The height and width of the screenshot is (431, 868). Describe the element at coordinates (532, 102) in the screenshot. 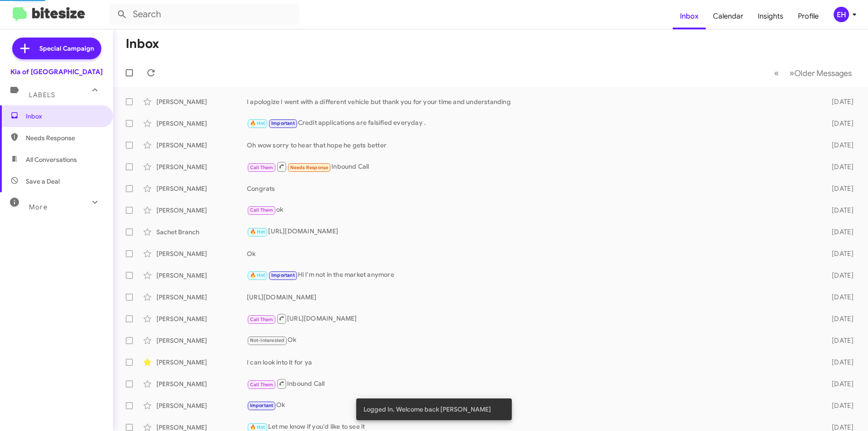

I see `div: I apologize I went with a different vehicle but thank you for your time and understanding` at that location.